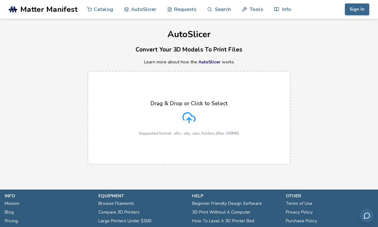 The image size is (378, 227). Describe the element at coordinates (367, 216) in the screenshot. I see `button: Send feedback via email` at that location.